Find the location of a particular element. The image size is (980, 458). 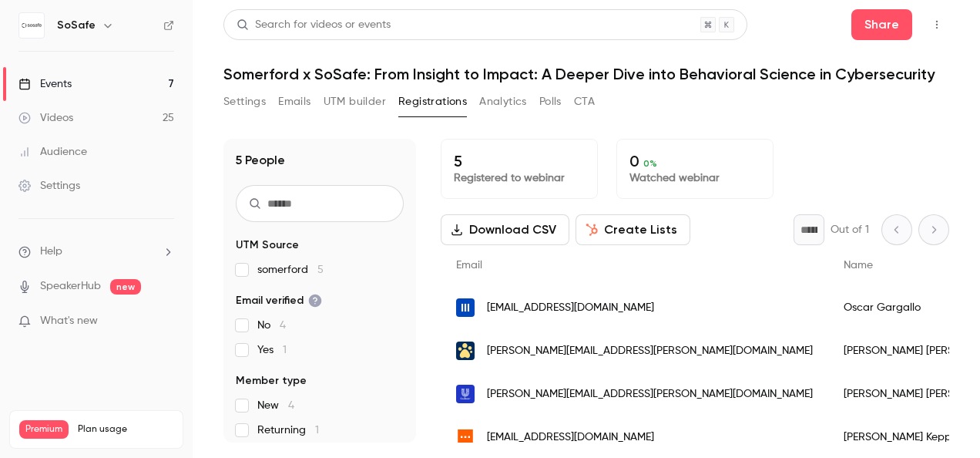

li: help-dropdown-opener is located at coordinates (97, 251).